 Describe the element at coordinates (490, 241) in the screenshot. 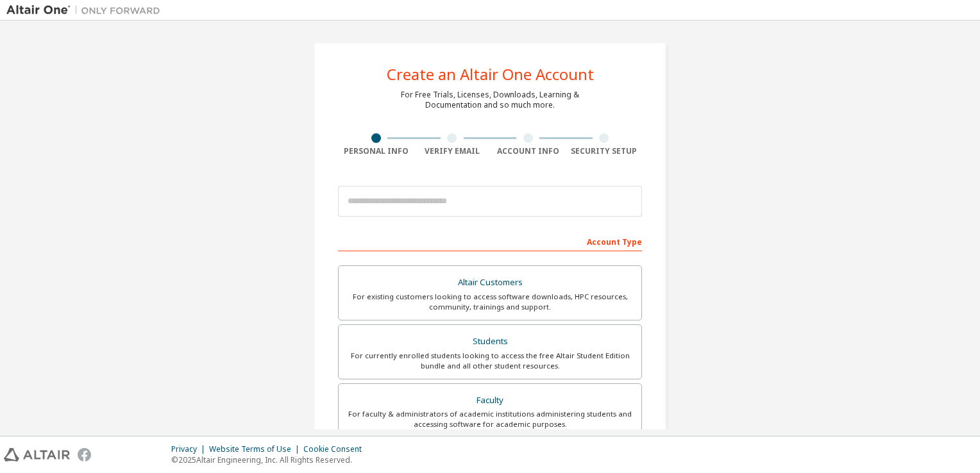

I see `div: Account Type` at that location.